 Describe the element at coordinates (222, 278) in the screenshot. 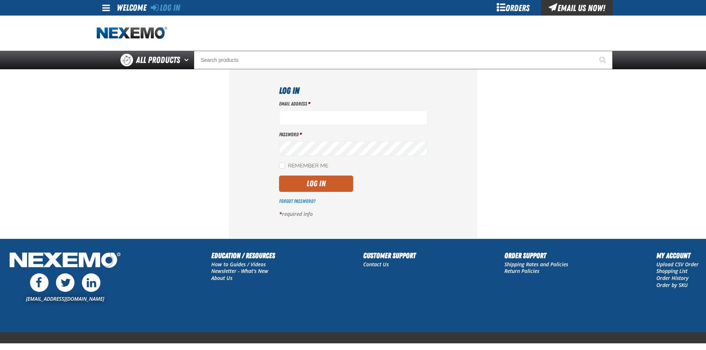

I see `a: About Us` at that location.